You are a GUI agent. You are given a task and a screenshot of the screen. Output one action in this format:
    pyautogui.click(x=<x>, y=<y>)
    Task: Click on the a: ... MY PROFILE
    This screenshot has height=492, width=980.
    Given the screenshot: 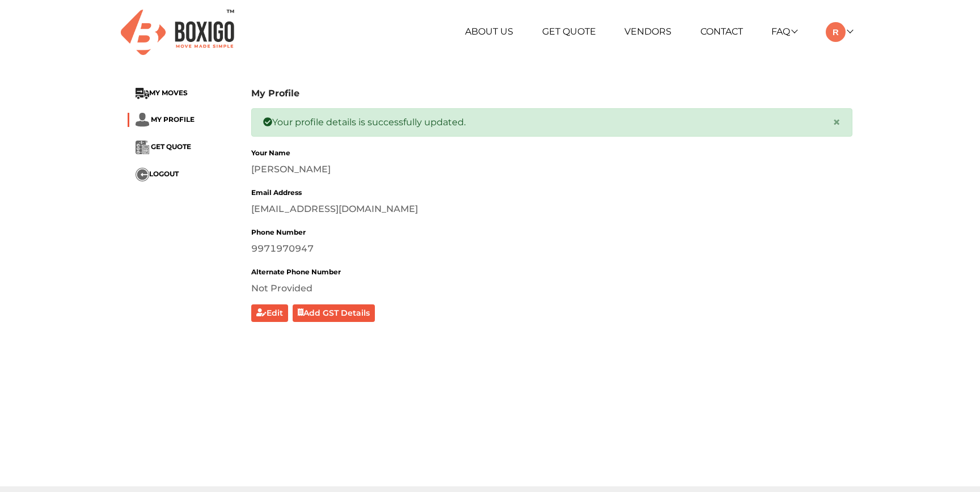 What is the action you would take?
    pyautogui.click(x=165, y=119)
    